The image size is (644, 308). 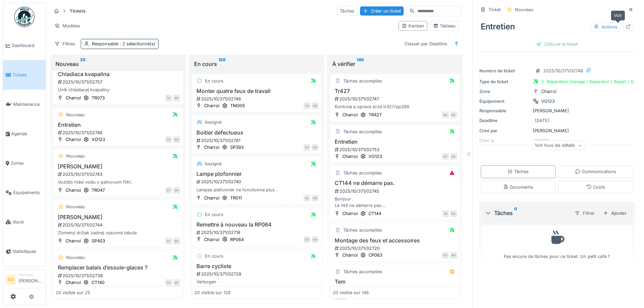 I want to click on strong: Tickets, so click(x=78, y=11).